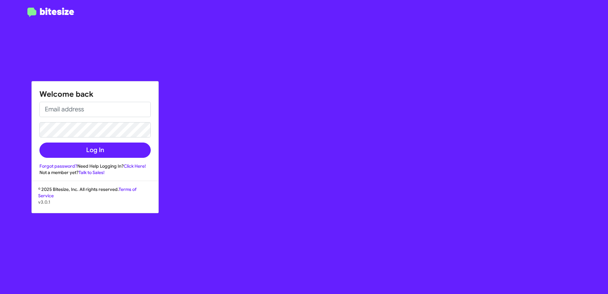 The width and height of the screenshot is (608, 294). Describe the element at coordinates (95, 94) in the screenshot. I see `h1: Welcome back` at that location.